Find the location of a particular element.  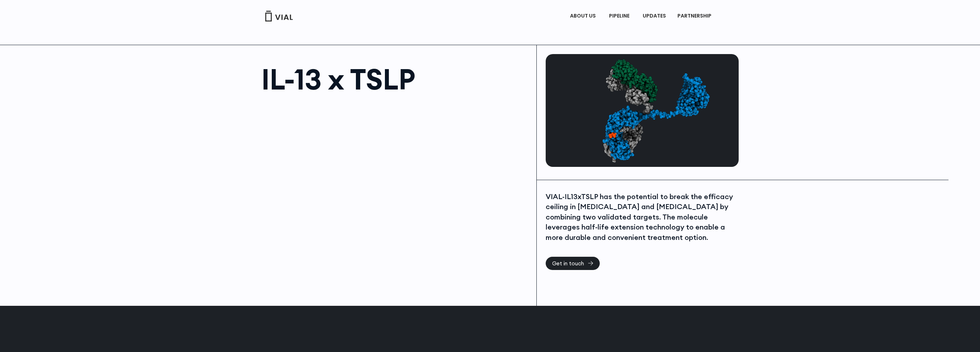

img: Vial Logo is located at coordinates (279, 16).